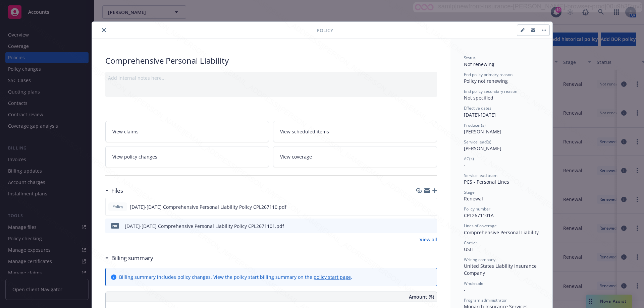 The image size is (644, 308). I want to click on span: Status, so click(470, 58).